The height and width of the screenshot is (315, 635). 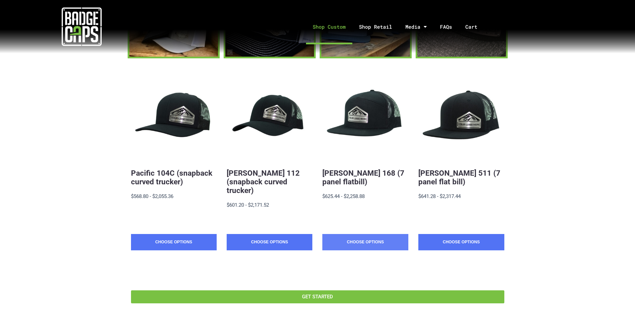 I want to click on a: Pacific 104C (snapback curved trucker), so click(x=172, y=177).